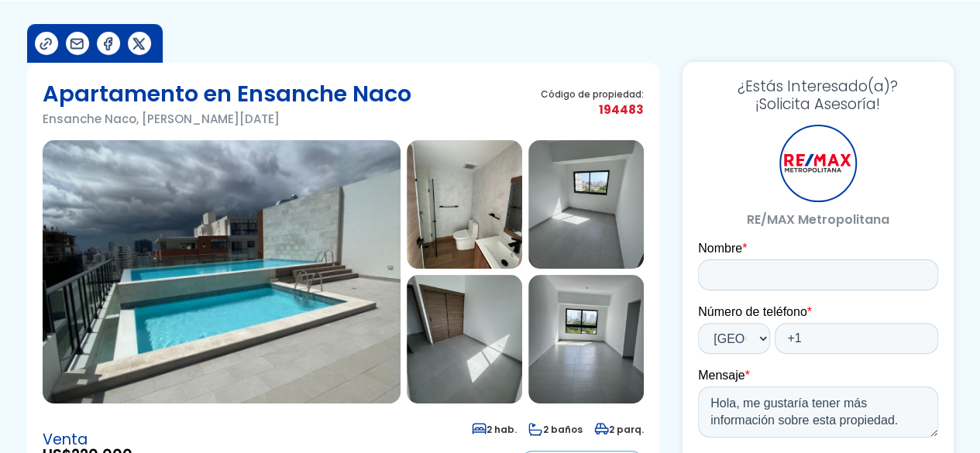  What do you see at coordinates (592, 109) in the screenshot?
I see `span: 194483` at bounding box center [592, 109].